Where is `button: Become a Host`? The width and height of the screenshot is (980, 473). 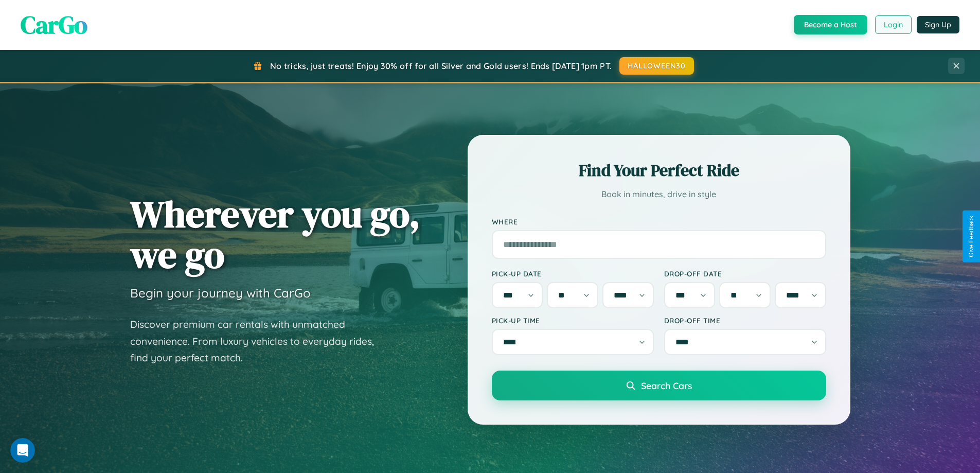
button: Become a Host is located at coordinates (831, 25).